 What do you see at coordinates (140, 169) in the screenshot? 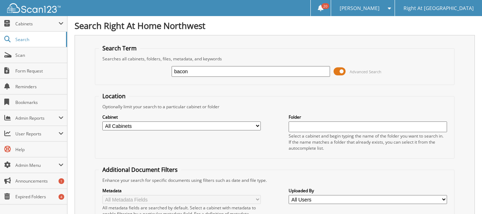
I see `legend: Additional Document Filters` at bounding box center [140, 169].